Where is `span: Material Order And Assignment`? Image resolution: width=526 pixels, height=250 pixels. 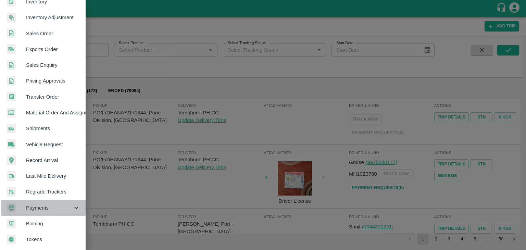
span: Material Order And Assignment is located at coordinates (53, 113).